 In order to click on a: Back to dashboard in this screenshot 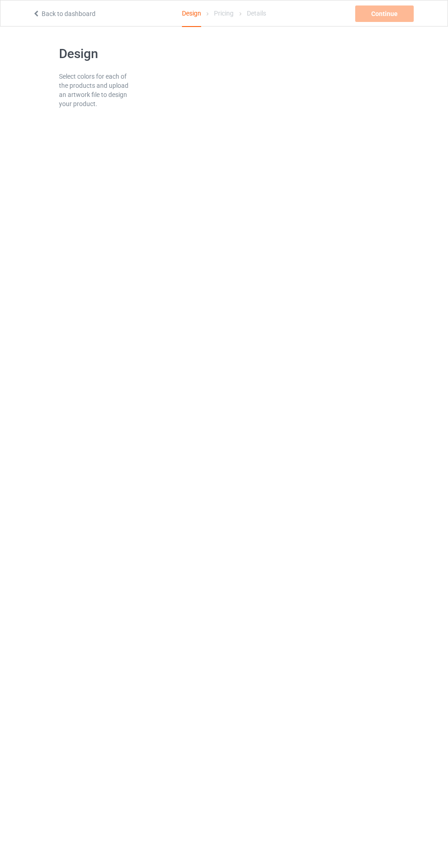, I will do `click(64, 14)`.